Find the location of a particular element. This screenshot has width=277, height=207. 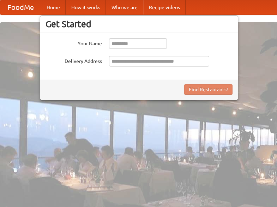

a: Recipe videos is located at coordinates (165, 7).